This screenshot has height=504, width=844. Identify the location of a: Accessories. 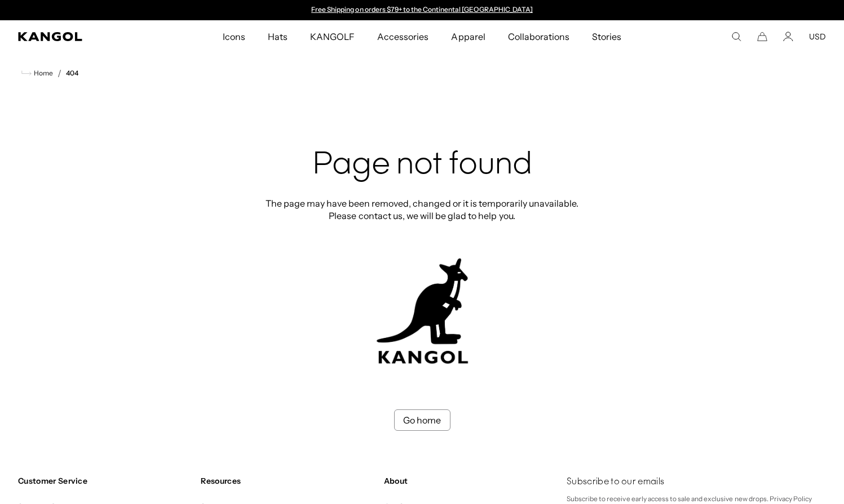
(403, 36).